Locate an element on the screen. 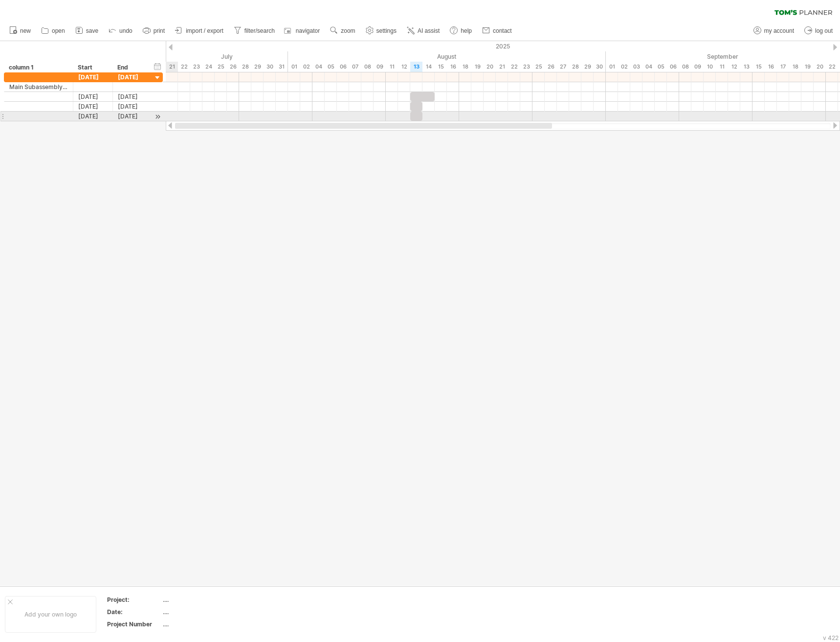 Image resolution: width=840 pixels, height=642 pixels. div: Saturday, 6 September 2025 is located at coordinates (673, 66).